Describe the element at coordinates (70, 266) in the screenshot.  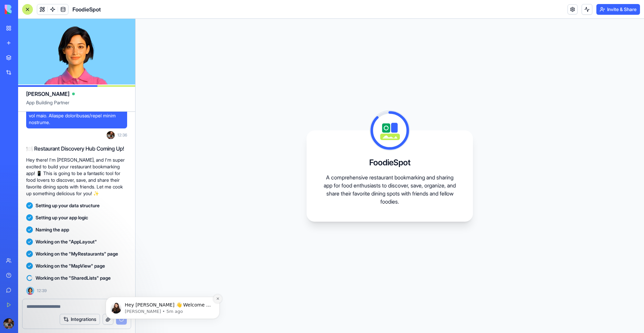
I see `span: Working on the "MapView" page` at that location.